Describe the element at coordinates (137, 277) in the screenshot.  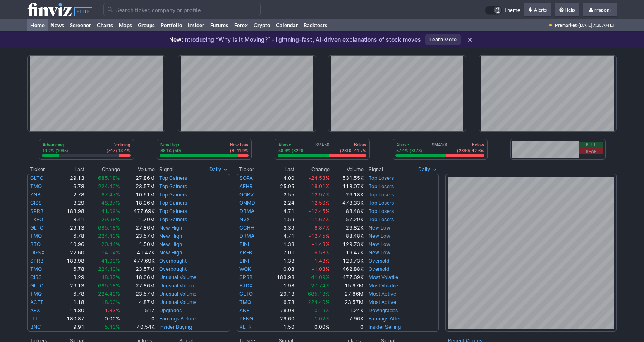
I see `td: 18.06M` at that location.